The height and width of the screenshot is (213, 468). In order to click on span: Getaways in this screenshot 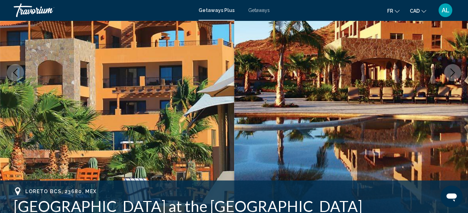, I will do `click(259, 10)`.